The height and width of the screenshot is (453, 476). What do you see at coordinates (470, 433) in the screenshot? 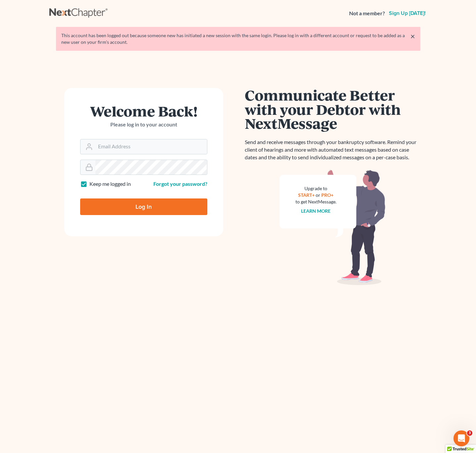
I see `span: 3` at bounding box center [470, 433].